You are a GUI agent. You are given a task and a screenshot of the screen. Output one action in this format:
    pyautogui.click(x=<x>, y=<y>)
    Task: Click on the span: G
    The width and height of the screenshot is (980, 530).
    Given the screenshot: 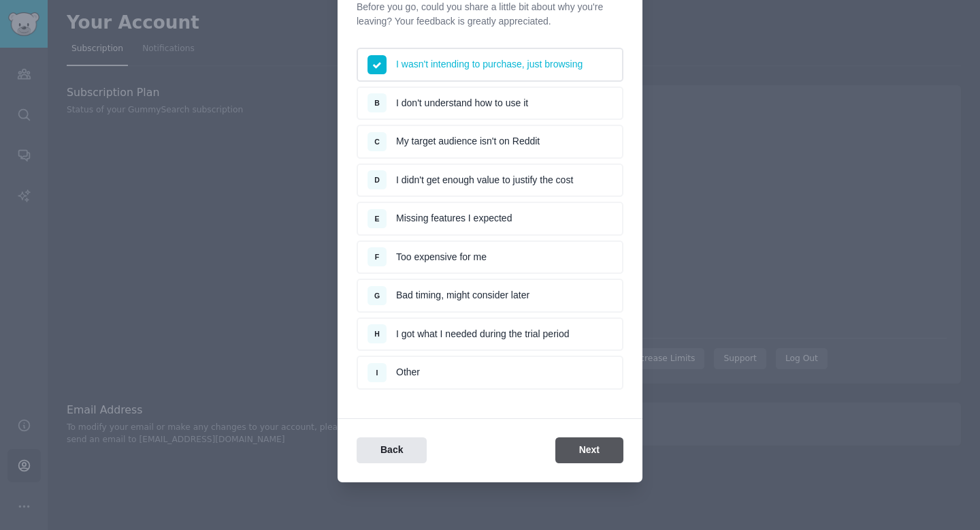 What is the action you would take?
    pyautogui.click(x=377, y=296)
    